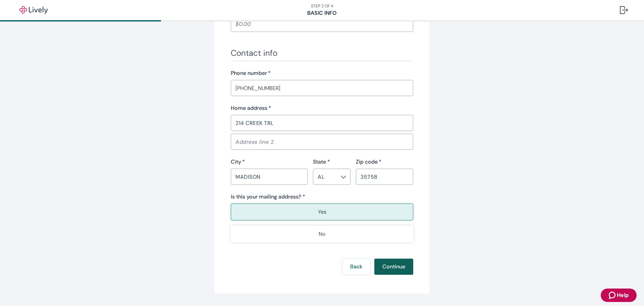  What do you see at coordinates (613, 295) in the screenshot?
I see `svg: Zendesk support icon` at bounding box center [613, 295].